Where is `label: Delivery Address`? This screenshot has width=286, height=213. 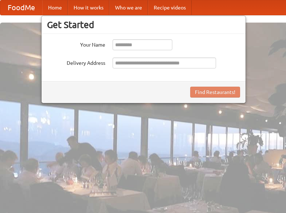
label: Delivery Address is located at coordinates (76, 62).